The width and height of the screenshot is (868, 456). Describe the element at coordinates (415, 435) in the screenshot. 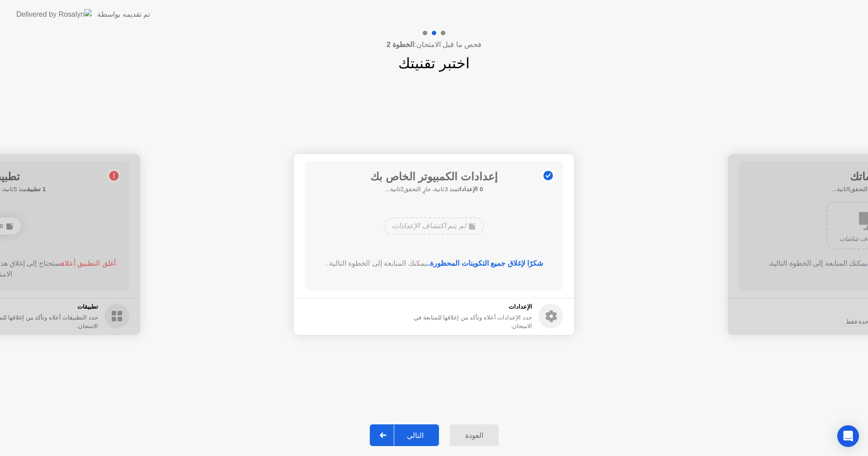

I see `div: التالي` at that location.